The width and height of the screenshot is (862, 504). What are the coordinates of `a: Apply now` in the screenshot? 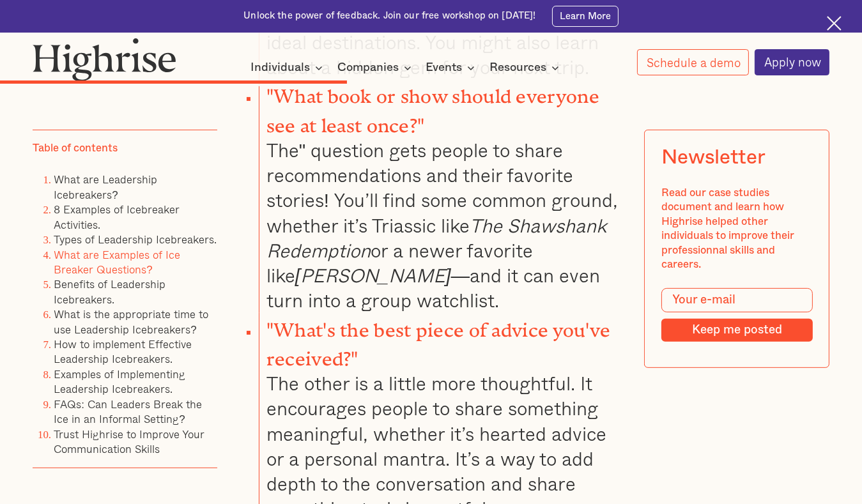 It's located at (792, 62).